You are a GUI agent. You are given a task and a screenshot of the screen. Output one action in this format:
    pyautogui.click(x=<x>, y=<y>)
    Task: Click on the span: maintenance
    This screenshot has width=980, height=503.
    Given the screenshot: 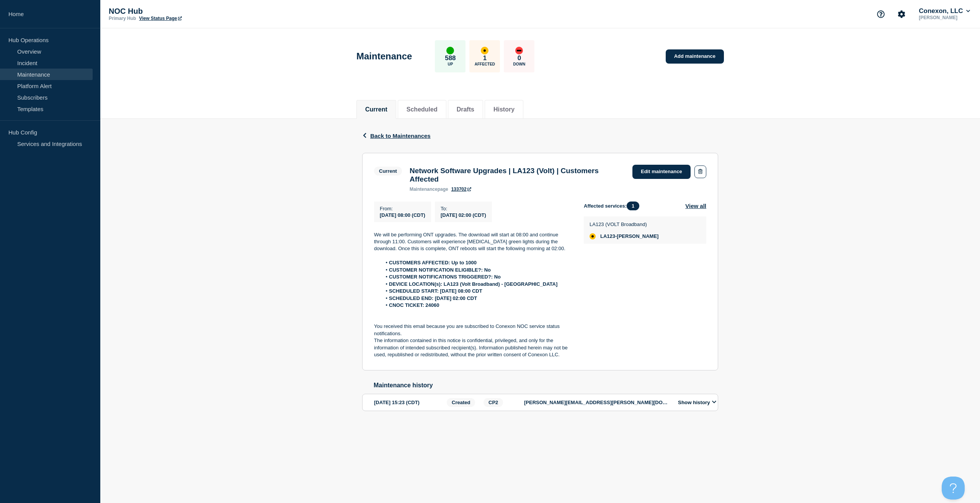 What is the action you would take?
    pyautogui.click(x=423, y=189)
    